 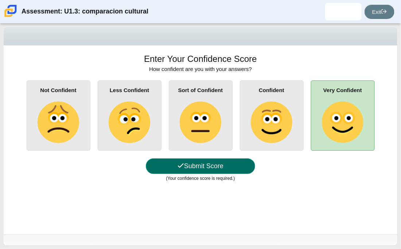 I want to click on img: star-struck-face.png, so click(x=343, y=123).